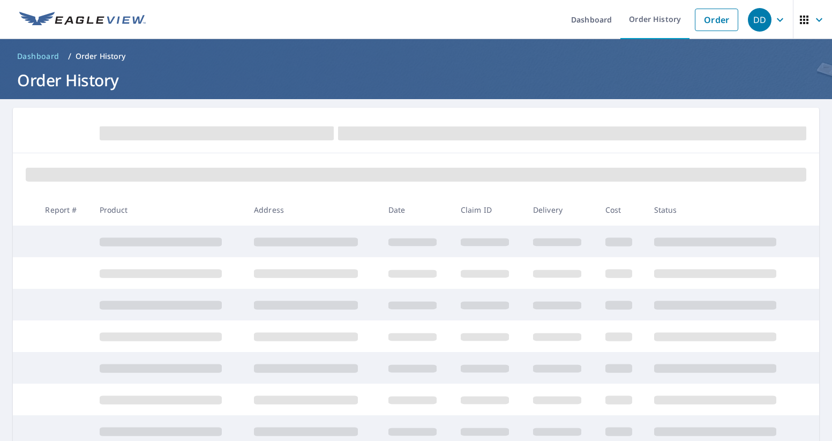 The width and height of the screenshot is (832, 441). Describe the element at coordinates (759, 20) in the screenshot. I see `div: DD` at that location.